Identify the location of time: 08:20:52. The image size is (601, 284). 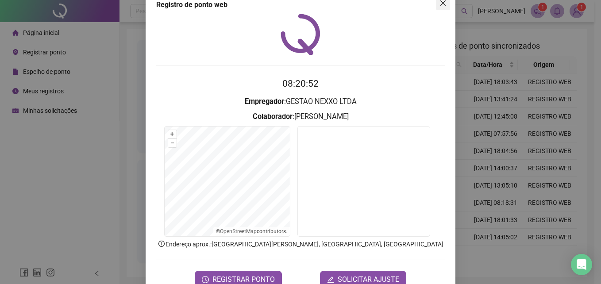
(300, 84).